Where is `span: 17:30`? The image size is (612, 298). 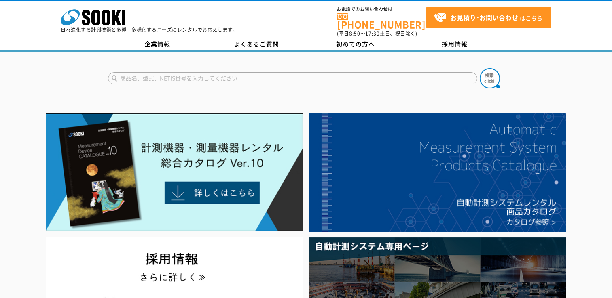 span: 17:30 is located at coordinates (372, 34).